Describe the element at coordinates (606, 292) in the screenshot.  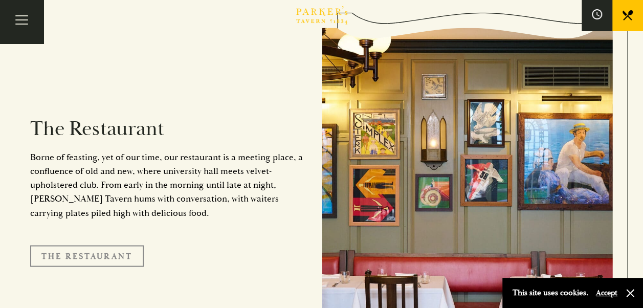
I see `button: Accept` at that location.